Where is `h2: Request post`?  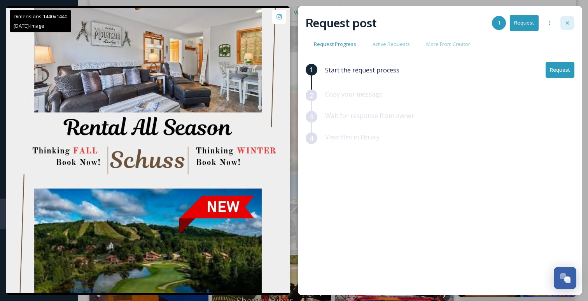 h2: Request post is located at coordinates (341, 23).